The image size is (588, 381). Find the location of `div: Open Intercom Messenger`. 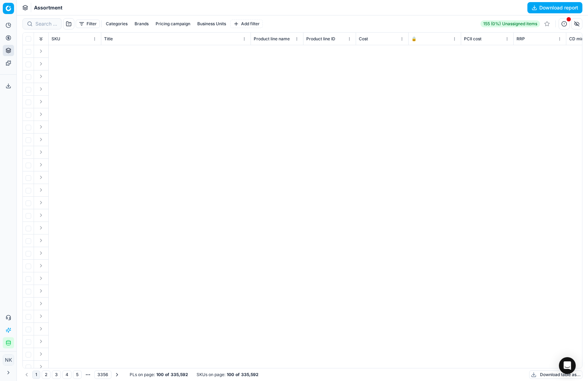

div: Open Intercom Messenger is located at coordinates (567, 366).